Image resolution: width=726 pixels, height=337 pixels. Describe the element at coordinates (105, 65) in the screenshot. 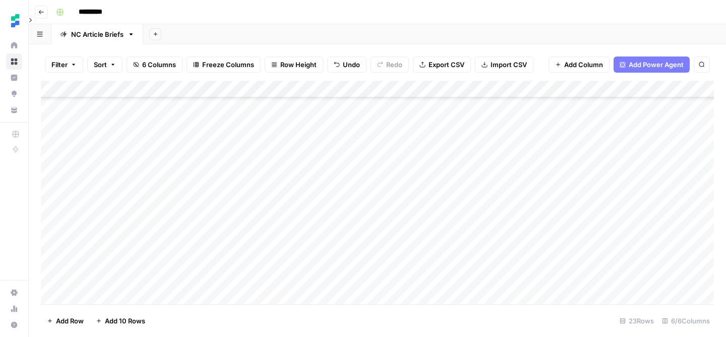

I see `button: Sort` at that location.